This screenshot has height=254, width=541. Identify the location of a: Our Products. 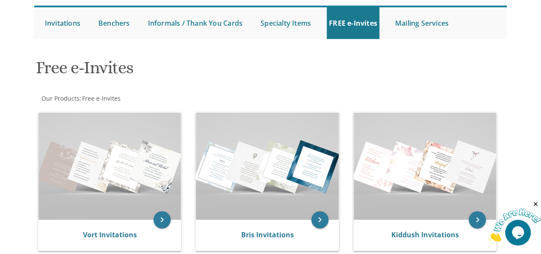
(60, 98).